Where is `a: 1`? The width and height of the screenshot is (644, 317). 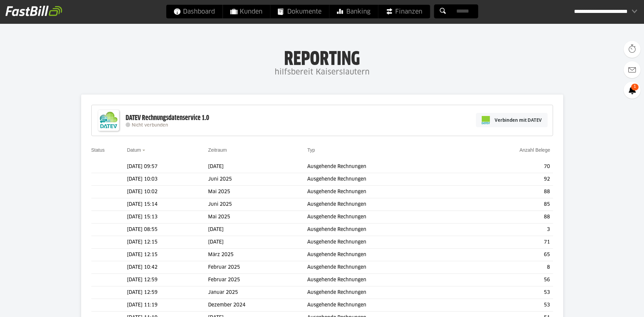 a: 1 is located at coordinates (632, 90).